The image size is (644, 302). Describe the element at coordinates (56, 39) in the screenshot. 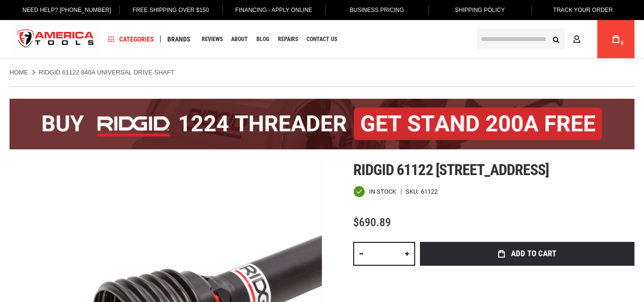

I see `a: store logo` at that location.